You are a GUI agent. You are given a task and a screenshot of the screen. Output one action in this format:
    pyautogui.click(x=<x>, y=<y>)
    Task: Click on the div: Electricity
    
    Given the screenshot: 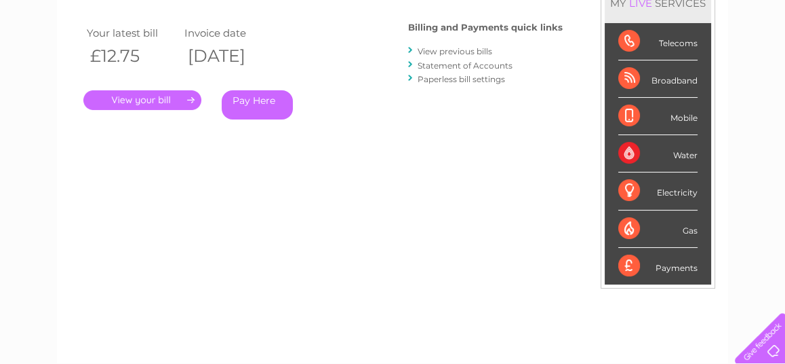 What is the action you would take?
    pyautogui.click(x=658, y=191)
    